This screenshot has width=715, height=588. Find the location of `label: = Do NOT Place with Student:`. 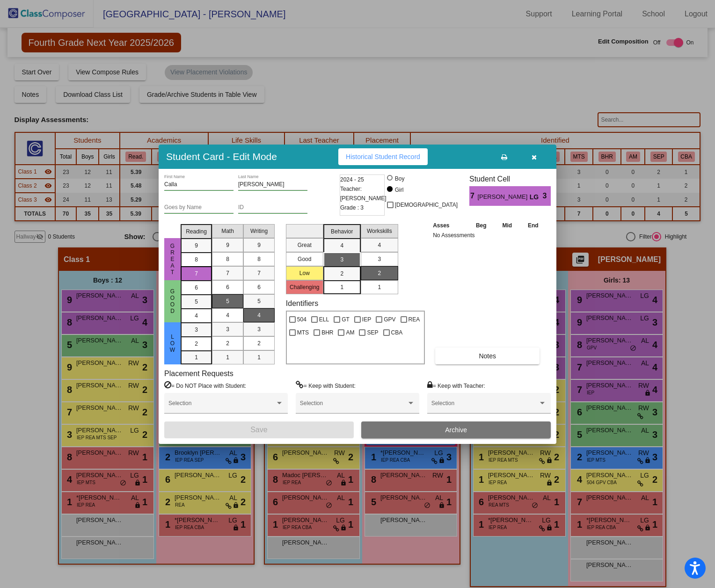

label: = Do NOT Place with Student: is located at coordinates (205, 385).